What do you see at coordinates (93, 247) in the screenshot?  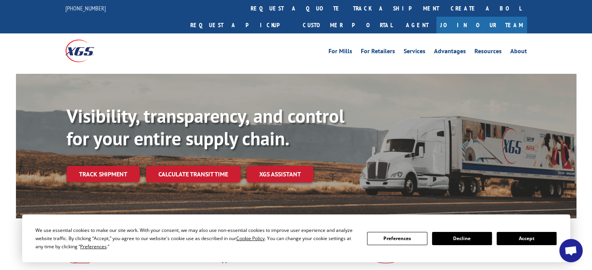 I see `span: Preferences` at bounding box center [93, 247].